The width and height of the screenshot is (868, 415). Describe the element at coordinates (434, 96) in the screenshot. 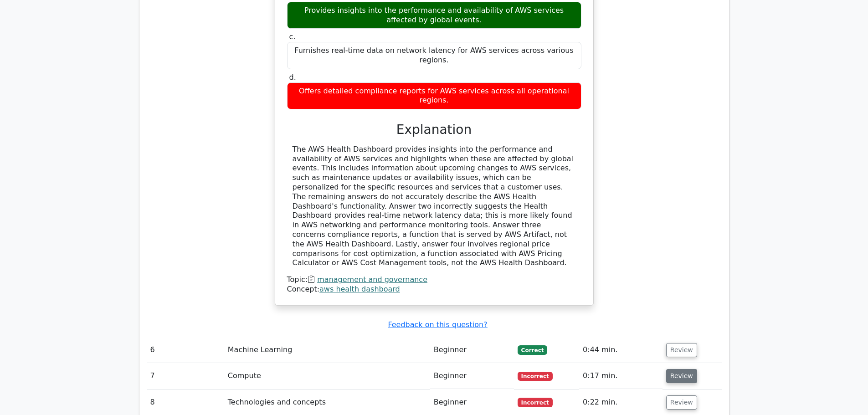

I see `div: Offers detailed compliance reports for AWS services across all operational regions.` at that location.